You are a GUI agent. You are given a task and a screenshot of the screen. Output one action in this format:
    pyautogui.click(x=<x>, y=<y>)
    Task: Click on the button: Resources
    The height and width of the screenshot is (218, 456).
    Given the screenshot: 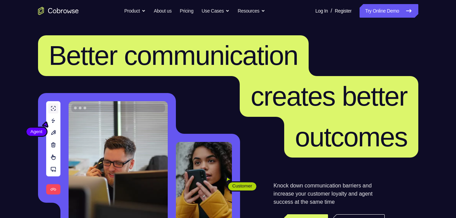 What is the action you would take?
    pyautogui.click(x=251, y=11)
    